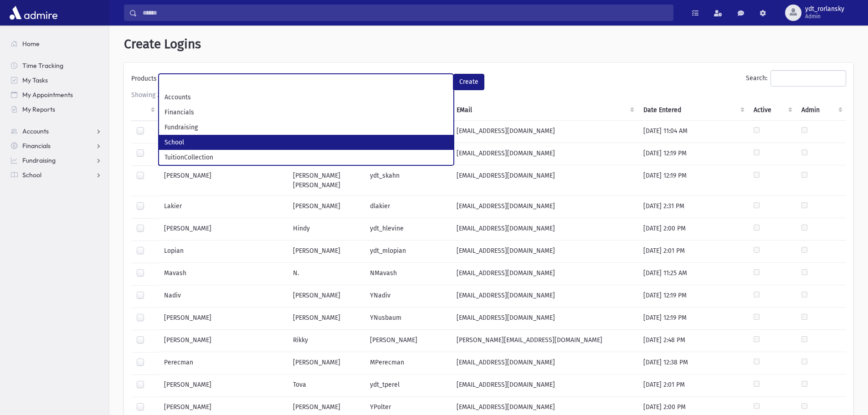 This screenshot has height=415, width=868. Describe the element at coordinates (408, 386) in the screenshot. I see `td: ydt_tperel` at that location.